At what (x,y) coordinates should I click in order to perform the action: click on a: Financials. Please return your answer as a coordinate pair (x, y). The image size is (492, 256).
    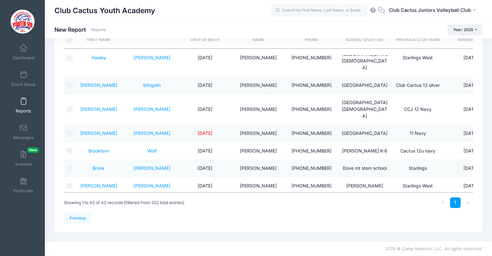
    Looking at the image, I should click on (23, 185).